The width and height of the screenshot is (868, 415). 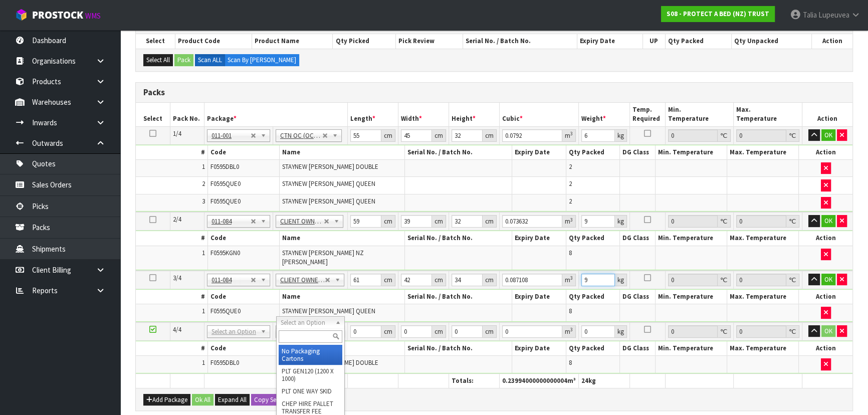 I want to click on span: Expand All, so click(x=232, y=399).